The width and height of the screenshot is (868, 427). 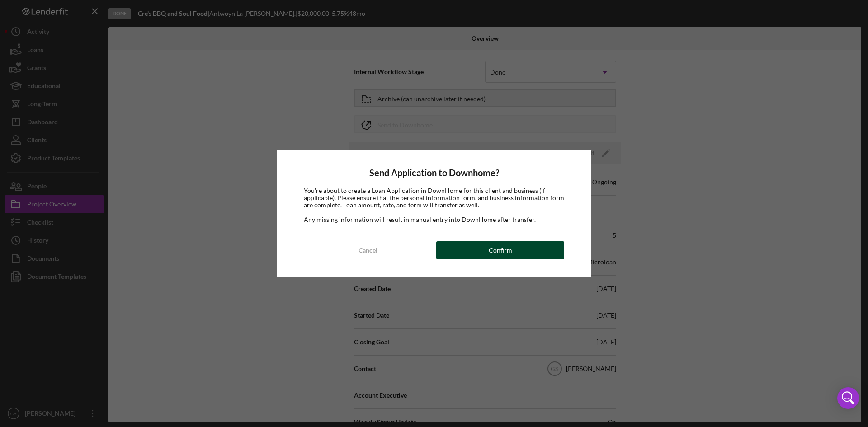 What do you see at coordinates (368, 251) in the screenshot?
I see `button: Cancel` at bounding box center [368, 251].